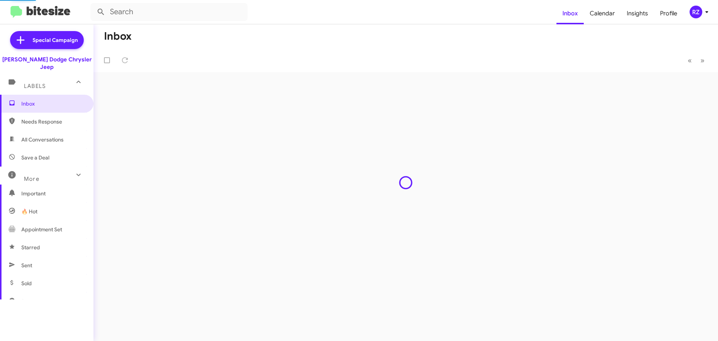 The width and height of the screenshot is (718, 341). I want to click on span: All Conversations, so click(42, 139).